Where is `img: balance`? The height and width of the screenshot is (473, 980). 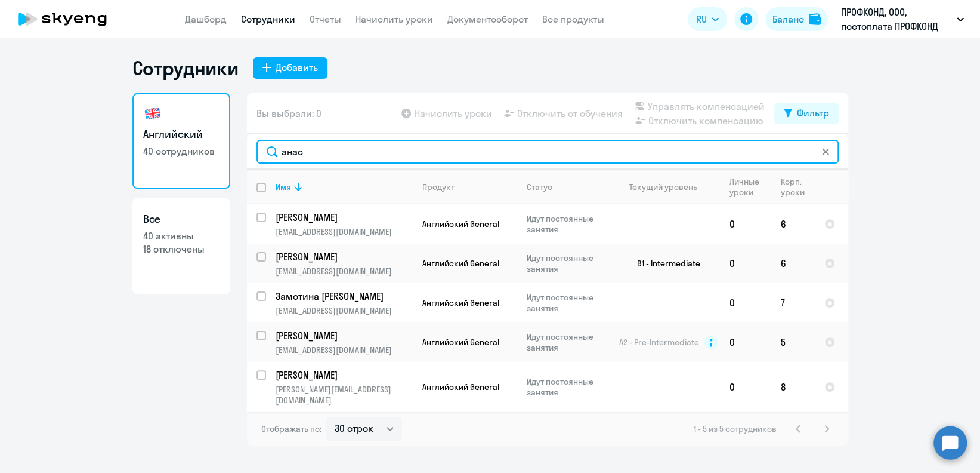 img: balance is located at coordinates (815, 19).